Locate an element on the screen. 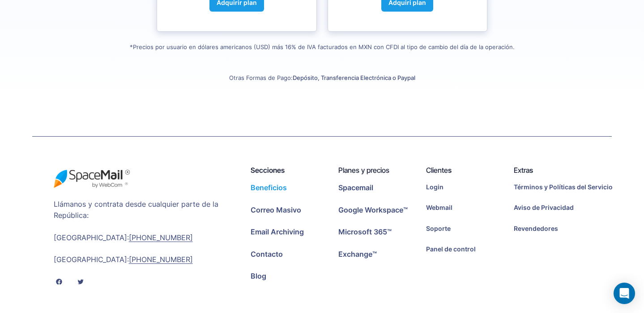 The width and height of the screenshot is (644, 313). strong: Extra is located at coordinates (521, 171).